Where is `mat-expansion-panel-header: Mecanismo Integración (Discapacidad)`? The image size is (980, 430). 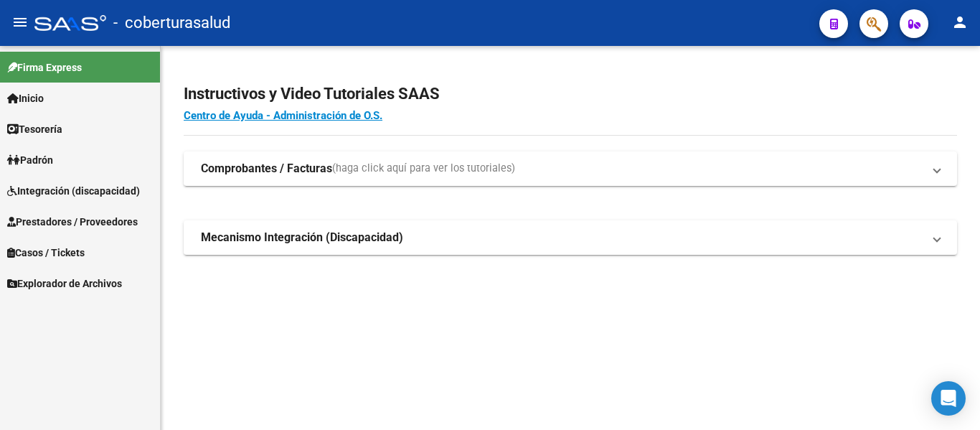 mat-expansion-panel-header: Mecanismo Integración (Discapacidad) is located at coordinates (570, 237).